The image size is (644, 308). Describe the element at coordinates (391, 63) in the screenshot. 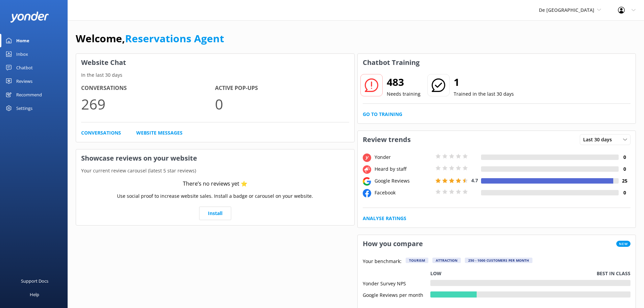

I see `h3: Chatbot Training` at that location.